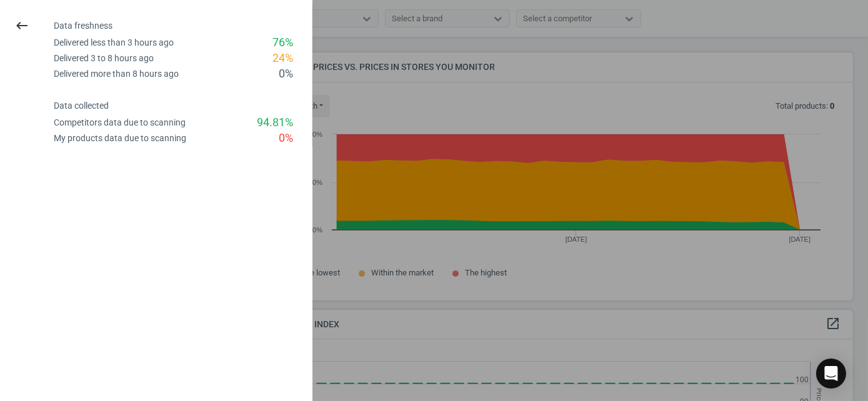 The image size is (868, 401). Describe the element at coordinates (116, 74) in the screenshot. I see `div: Delivered more than 8 hours ago` at that location.